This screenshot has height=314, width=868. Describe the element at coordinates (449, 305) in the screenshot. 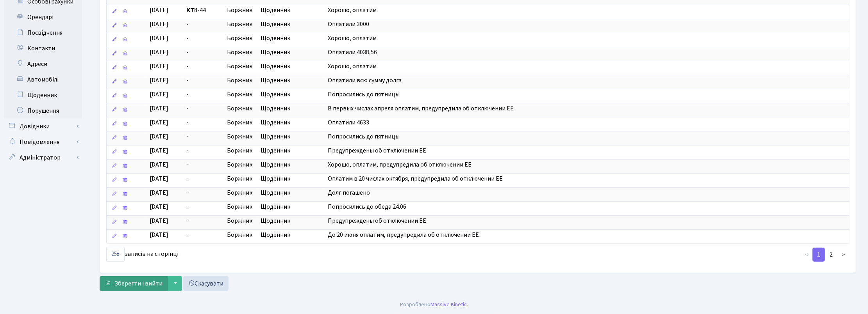

I see `a: Massive Kinetic` at that location.